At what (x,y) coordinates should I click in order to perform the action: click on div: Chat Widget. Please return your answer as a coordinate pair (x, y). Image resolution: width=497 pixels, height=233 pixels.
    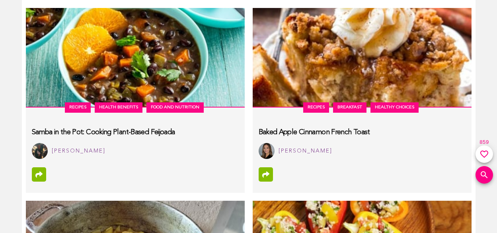
    Looking at the image, I should click on (477, 214).